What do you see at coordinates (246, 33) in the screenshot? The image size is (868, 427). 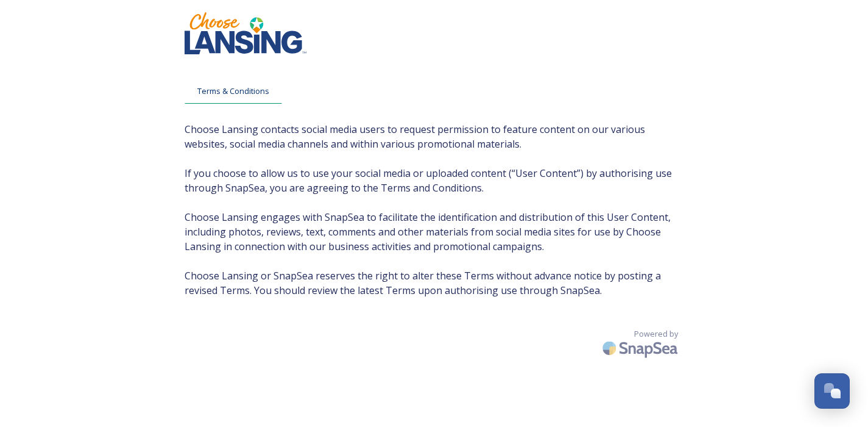 I see `img: hlogo.svg` at bounding box center [246, 33].